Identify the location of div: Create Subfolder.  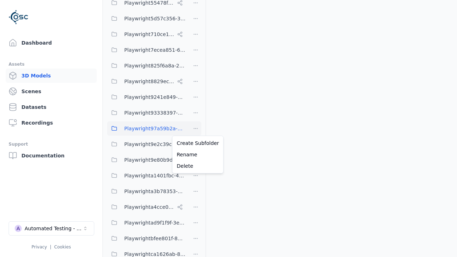
(198, 143).